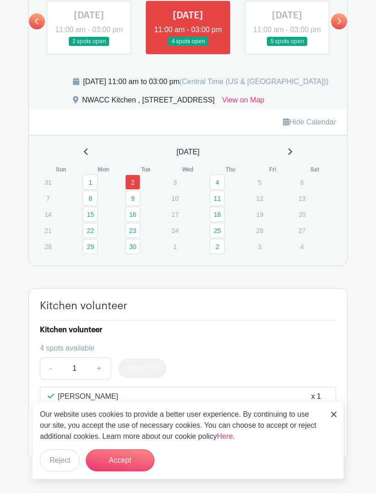 Image resolution: width=376 pixels, height=493 pixels. What do you see at coordinates (146, 169) in the screenshot?
I see `th: Tue` at bounding box center [146, 169].